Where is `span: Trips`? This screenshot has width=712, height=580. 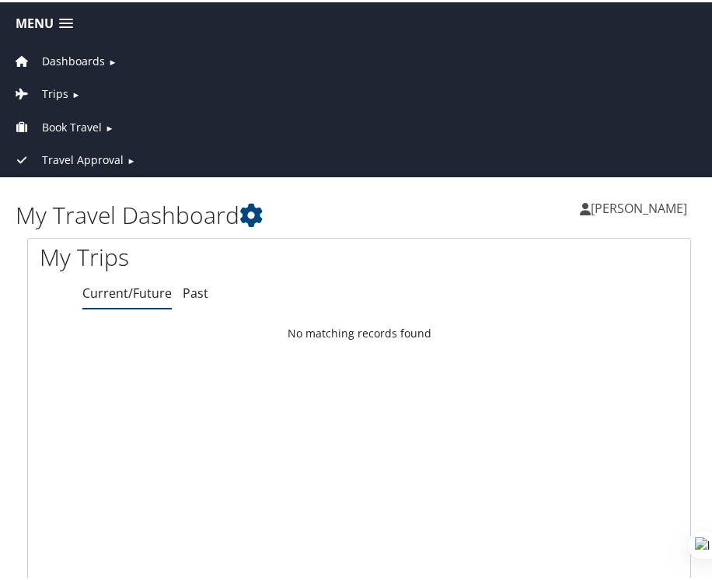 span: Trips is located at coordinates (55, 92).